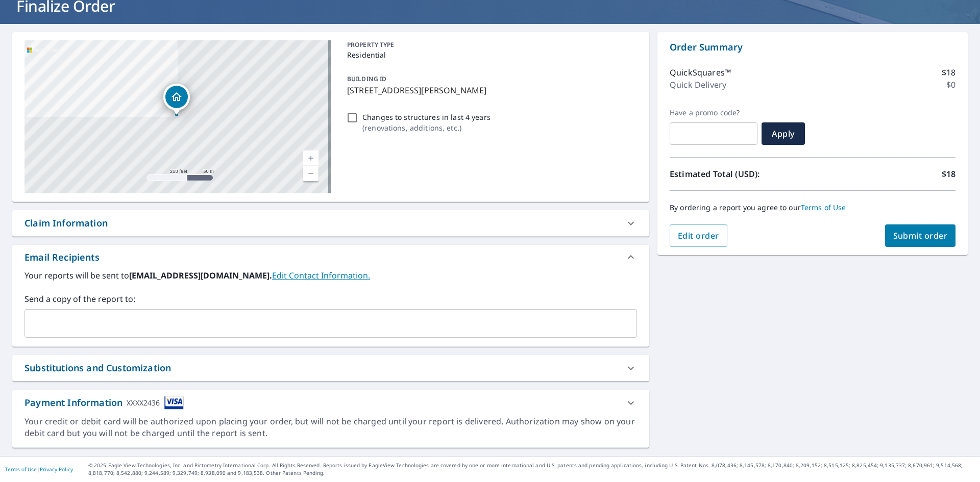  What do you see at coordinates (427, 128) in the screenshot?
I see `p: ( renovations, additions, etc. )` at bounding box center [427, 128].